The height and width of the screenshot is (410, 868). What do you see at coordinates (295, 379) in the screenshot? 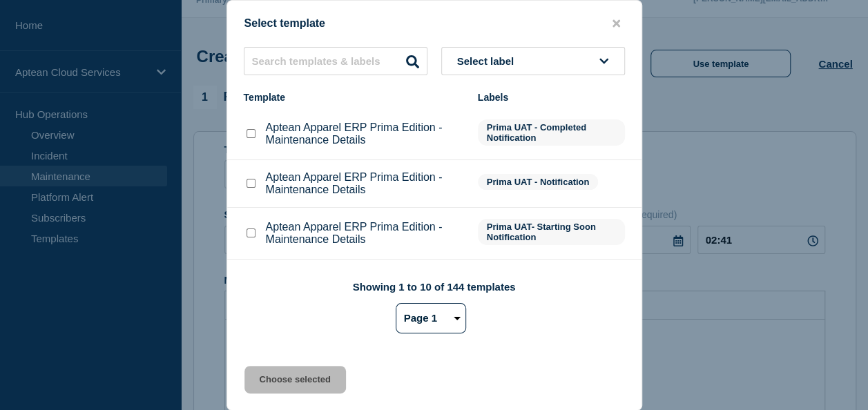
I see `button: Choose selected` at bounding box center [295, 379].